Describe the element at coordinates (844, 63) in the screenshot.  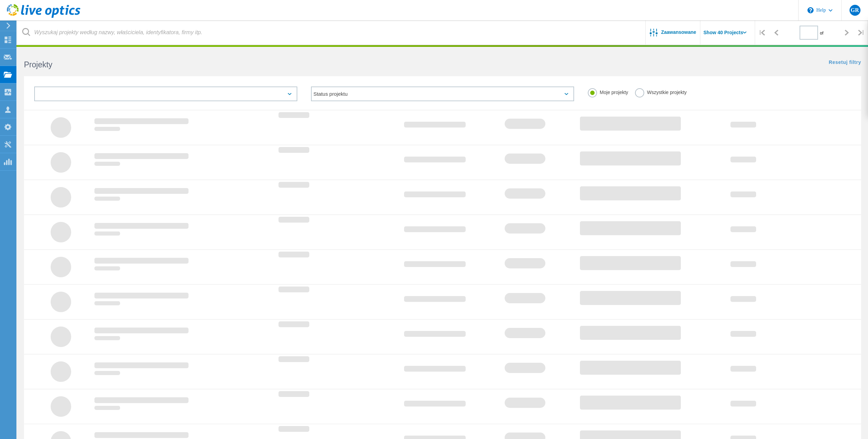
I see `a: Resetuj filtry` at that location.